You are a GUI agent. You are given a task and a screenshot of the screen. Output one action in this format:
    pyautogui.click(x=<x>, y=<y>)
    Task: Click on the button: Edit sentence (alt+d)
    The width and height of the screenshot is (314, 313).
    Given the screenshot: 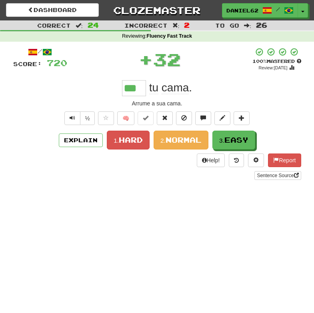 What is the action you would take?
    pyautogui.click(x=223, y=118)
    